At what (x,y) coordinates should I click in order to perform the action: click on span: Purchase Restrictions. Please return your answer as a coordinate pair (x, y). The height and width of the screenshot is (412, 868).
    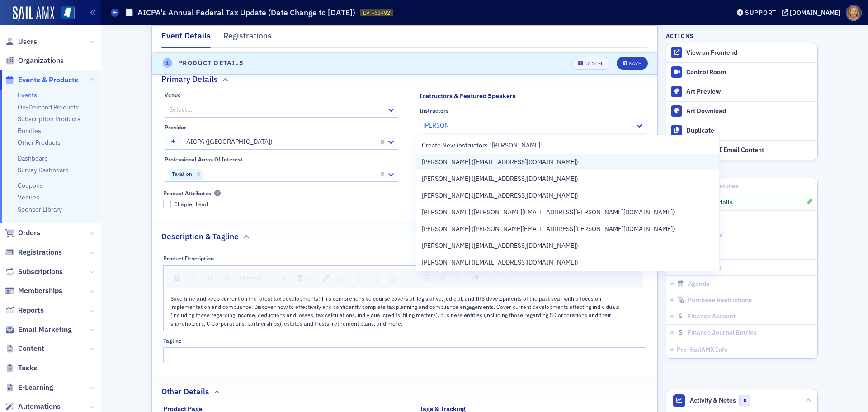
    Looking at the image, I should click on (720, 300).